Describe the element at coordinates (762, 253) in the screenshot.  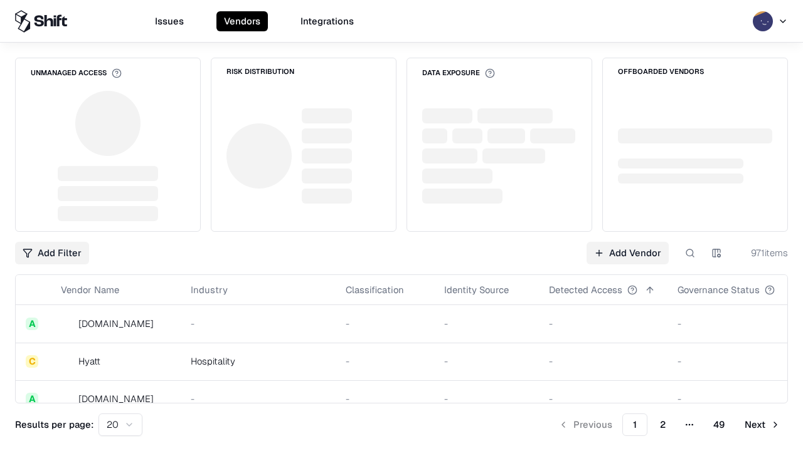
I see `div: 971 items` at that location.